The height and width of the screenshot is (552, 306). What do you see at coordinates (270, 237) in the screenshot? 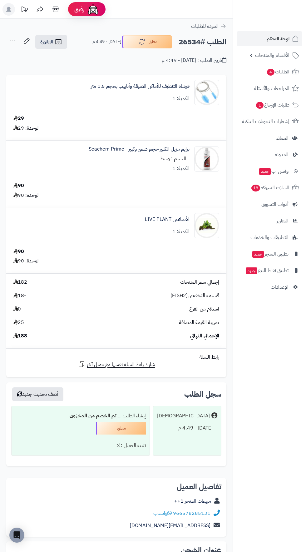
I see `a: التطبيقات والخدمات` at bounding box center [270, 237].